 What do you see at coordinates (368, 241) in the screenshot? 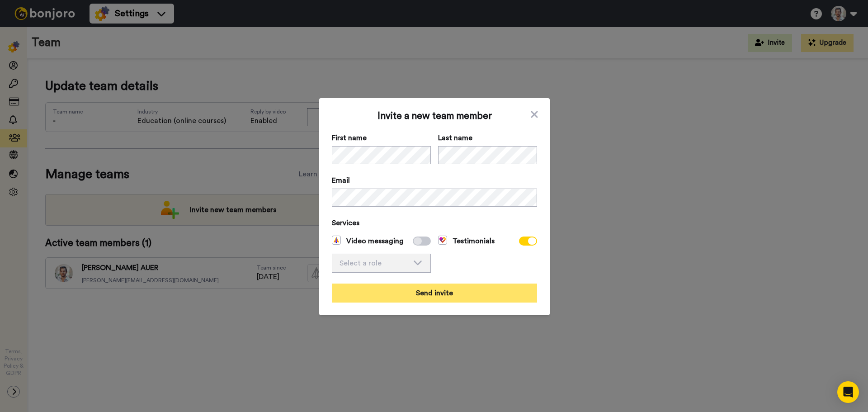
I see `span: Video messaging` at bounding box center [368, 241].